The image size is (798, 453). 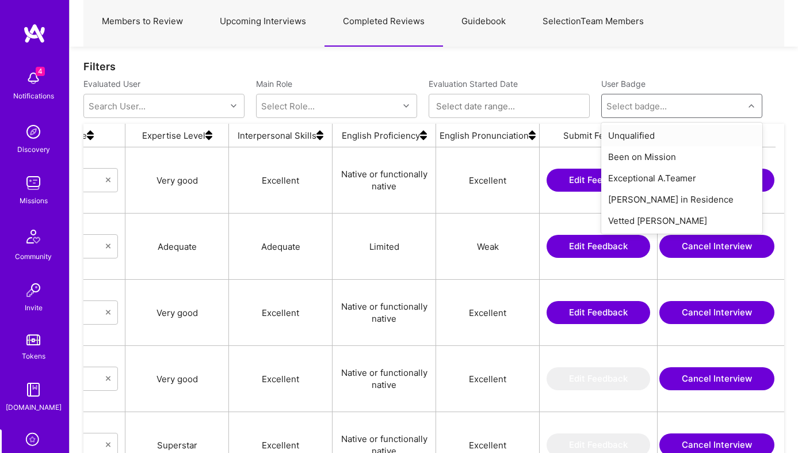 I want to click on div: Discovery, so click(x=33, y=149).